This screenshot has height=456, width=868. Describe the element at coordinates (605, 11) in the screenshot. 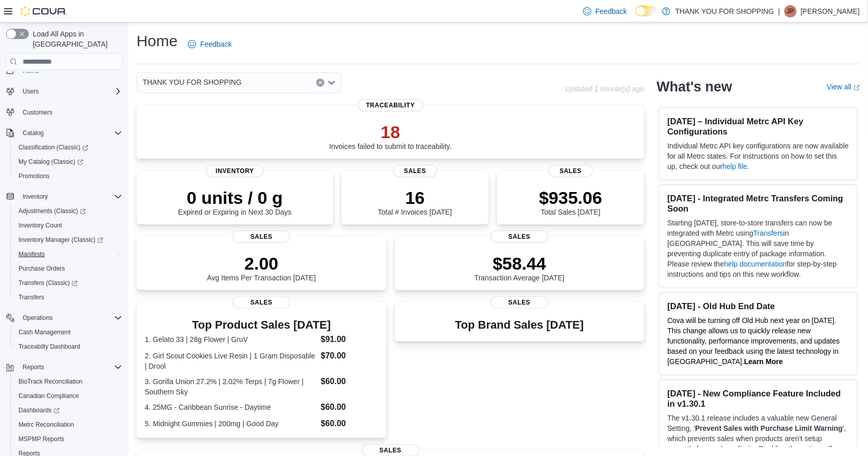

I see `a: Feedback` at that location.